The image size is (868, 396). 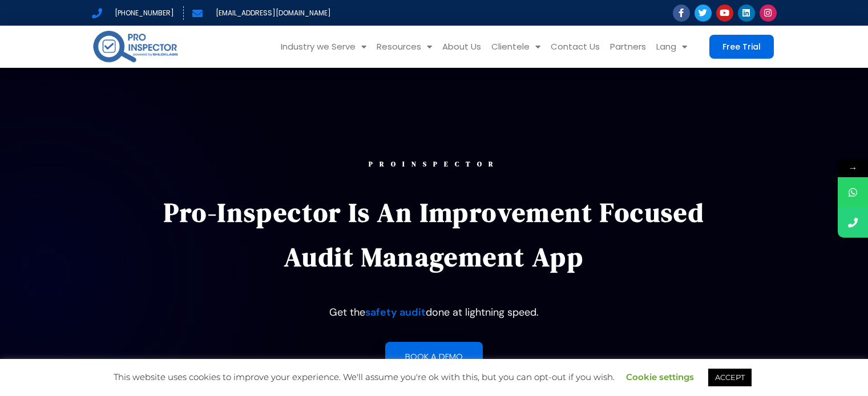 What do you see at coordinates (730, 377) in the screenshot?
I see `a: ACCEPT` at bounding box center [730, 377].